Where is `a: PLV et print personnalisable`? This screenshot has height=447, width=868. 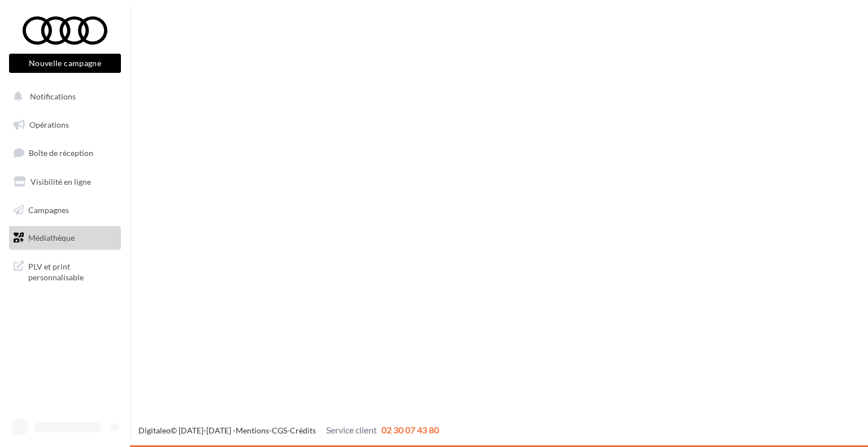
a: PLV et print personnalisable is located at coordinates (65, 270).